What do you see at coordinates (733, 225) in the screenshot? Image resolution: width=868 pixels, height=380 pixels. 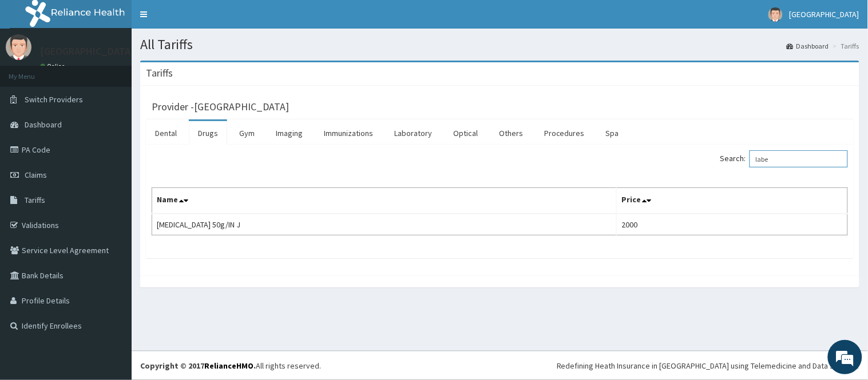 I see `td: 2000` at bounding box center [733, 225].